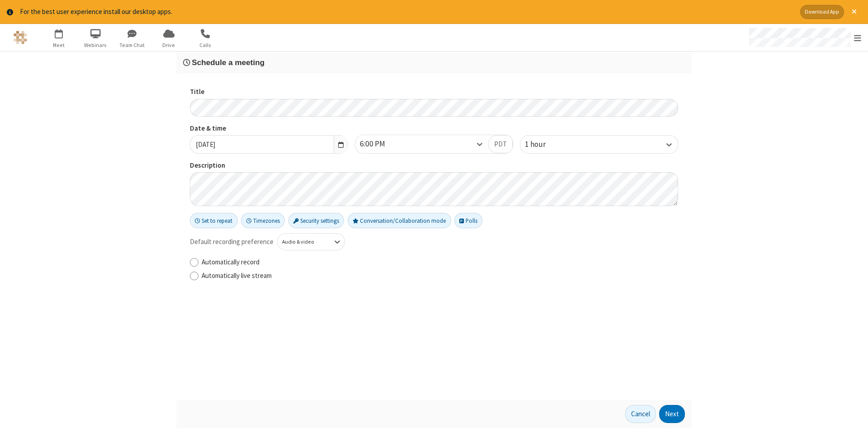 The image size is (868, 428). Describe the element at coordinates (434, 92) in the screenshot. I see `label: Title` at that location.